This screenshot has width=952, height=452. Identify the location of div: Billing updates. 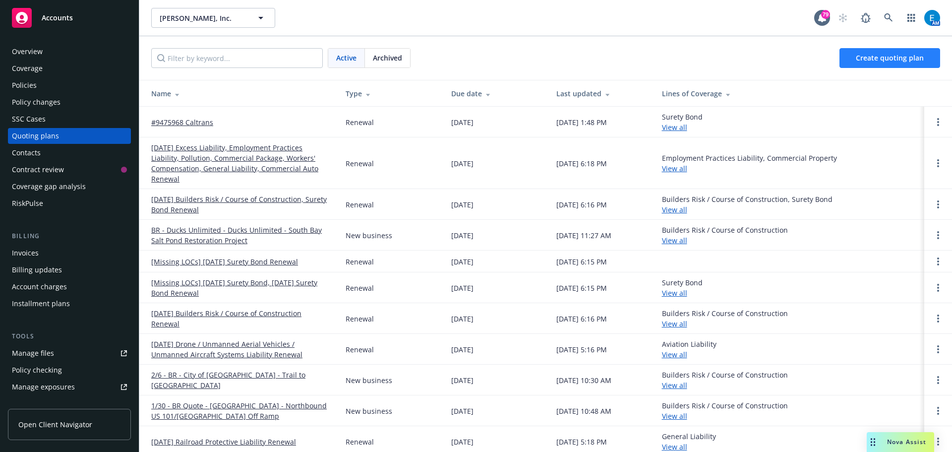
(37, 270).